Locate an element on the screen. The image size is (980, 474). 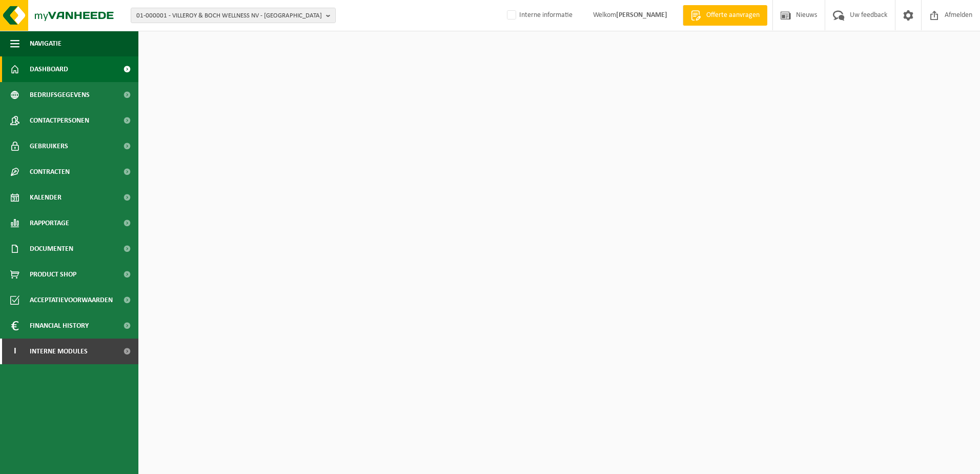
span: Documenten is located at coordinates (51, 249).